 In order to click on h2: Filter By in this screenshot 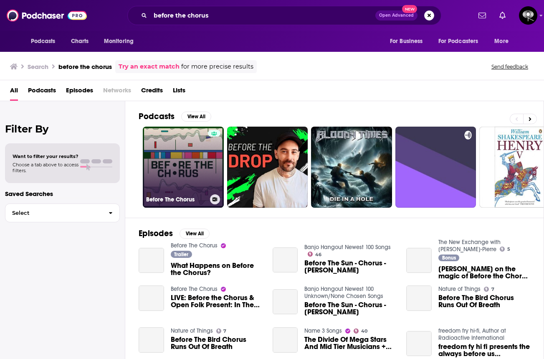, I will do `click(62, 129)`.